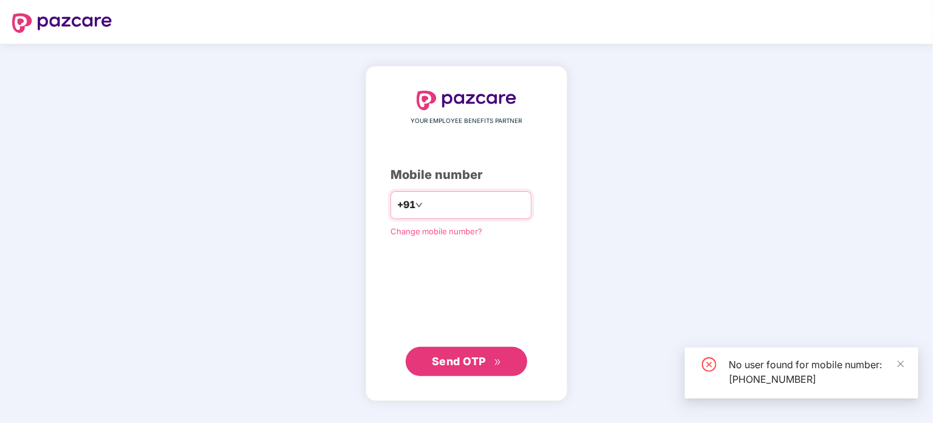  Describe the element at coordinates (466, 361) in the screenshot. I see `button: Send OTPdouble-right` at that location.